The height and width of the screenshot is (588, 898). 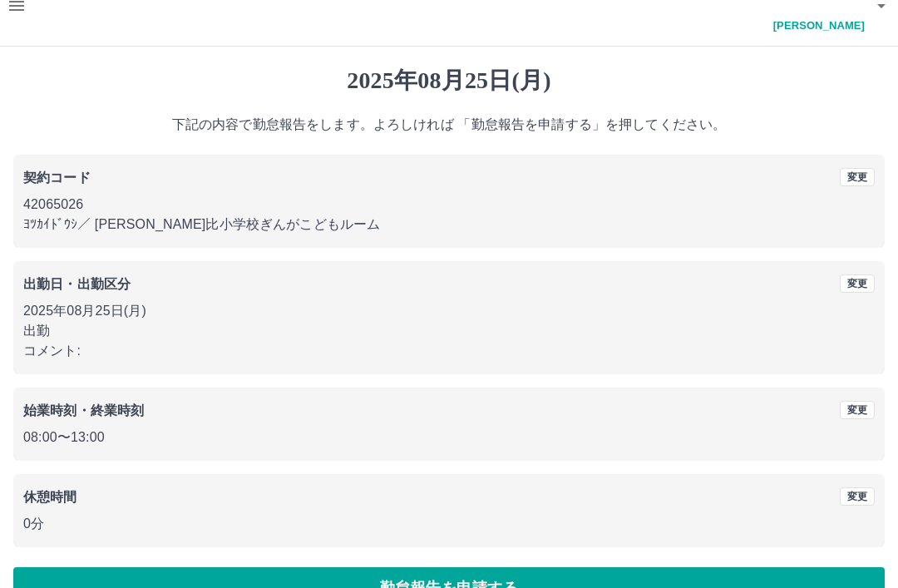 I want to click on h1: 2025年08月25日(月), so click(x=449, y=81).